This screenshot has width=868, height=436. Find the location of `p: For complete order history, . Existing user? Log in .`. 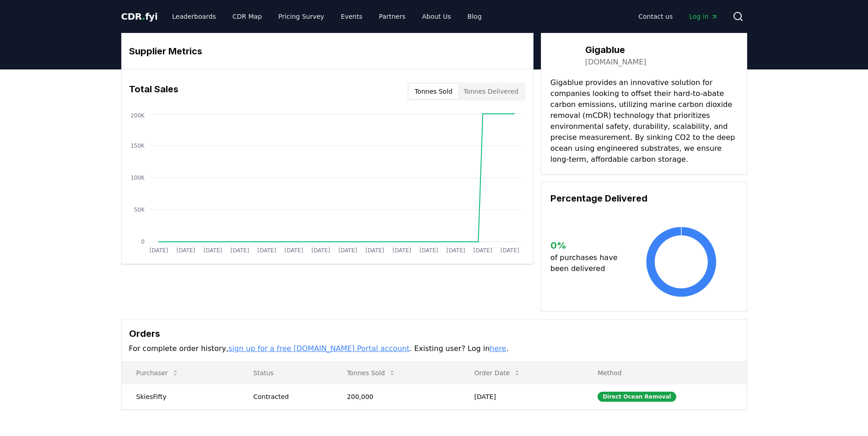

p: For complete order history, . Existing user? Log in . is located at coordinates (434, 349).